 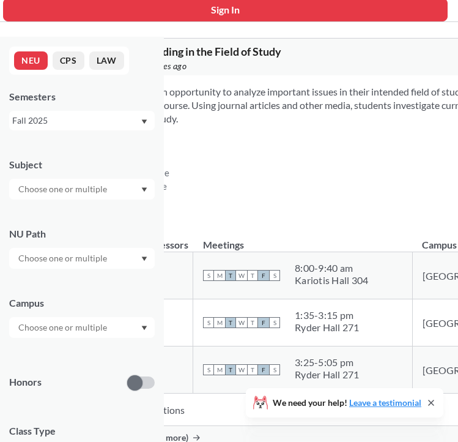 I want to click on div: Fall 2025Dropdown arrow, so click(x=82, y=121).